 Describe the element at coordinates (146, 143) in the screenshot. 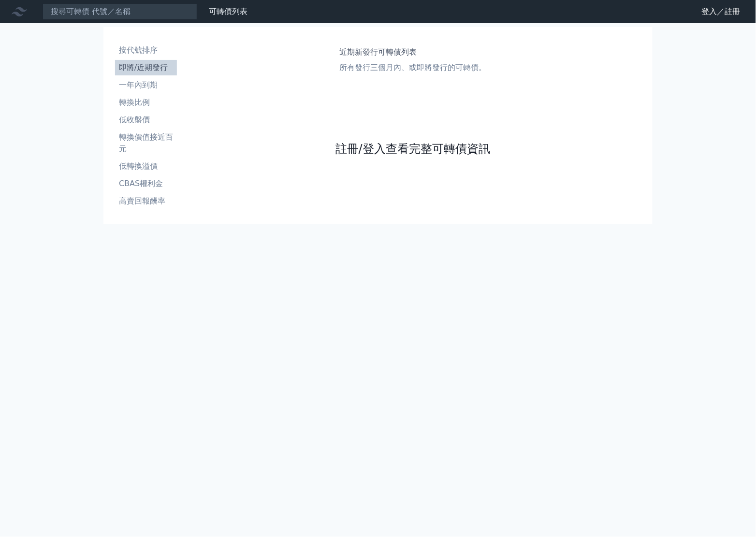

I see `a: 轉換價值接近百元` at that location.